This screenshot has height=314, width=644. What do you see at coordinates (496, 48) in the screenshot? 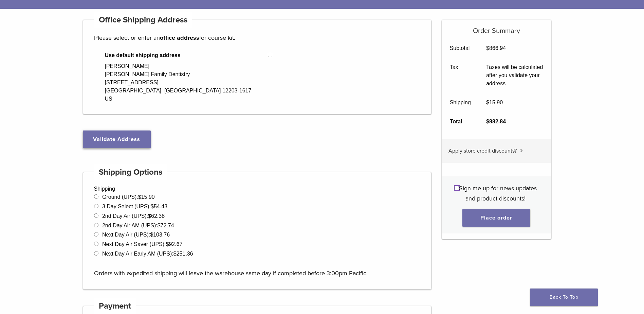
I see `bdi: 866.94` at bounding box center [496, 48].